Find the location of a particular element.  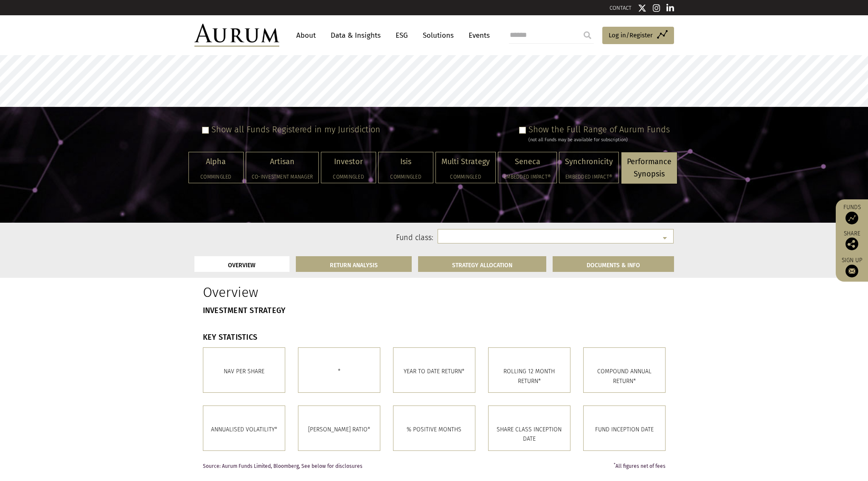

p: FUND INCEPTION DATE is located at coordinates (624, 430).